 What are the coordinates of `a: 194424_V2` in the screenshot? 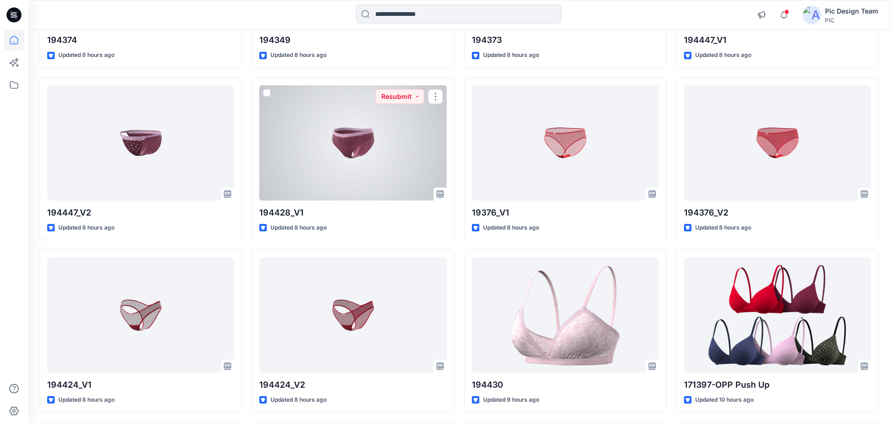 It's located at (353, 315).